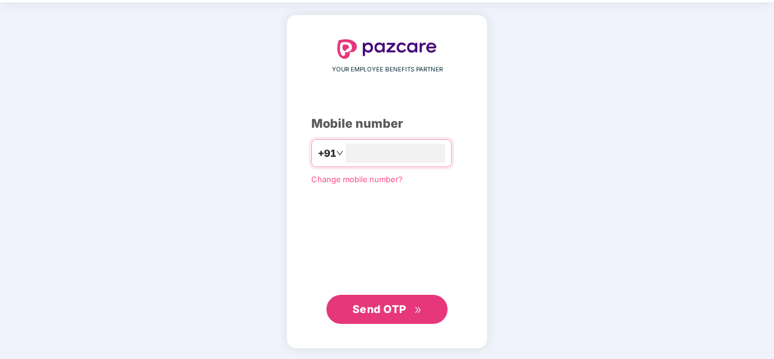  Describe the element at coordinates (357, 179) in the screenshot. I see `span: Change mobile number?` at that location.